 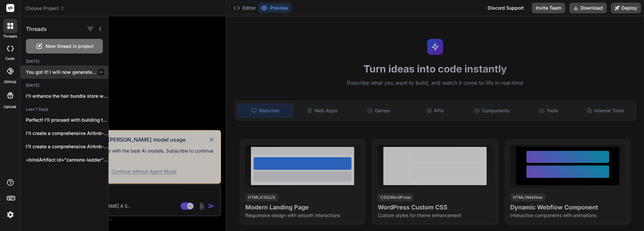 What do you see at coordinates (244, 8) in the screenshot?
I see `button: Editor` at bounding box center [244, 8].